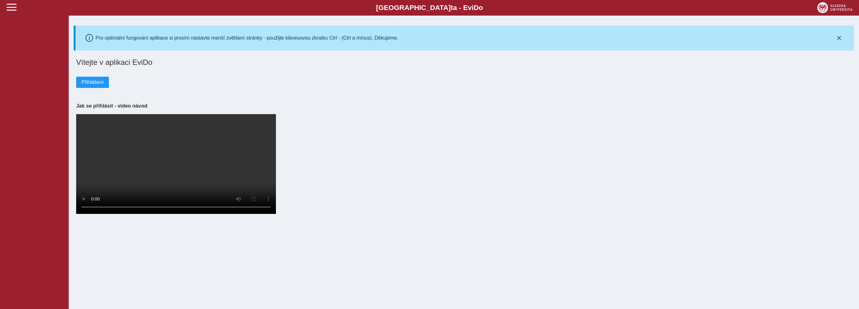 The width and height of the screenshot is (859, 309). I want to click on span: t, so click(452, 7).